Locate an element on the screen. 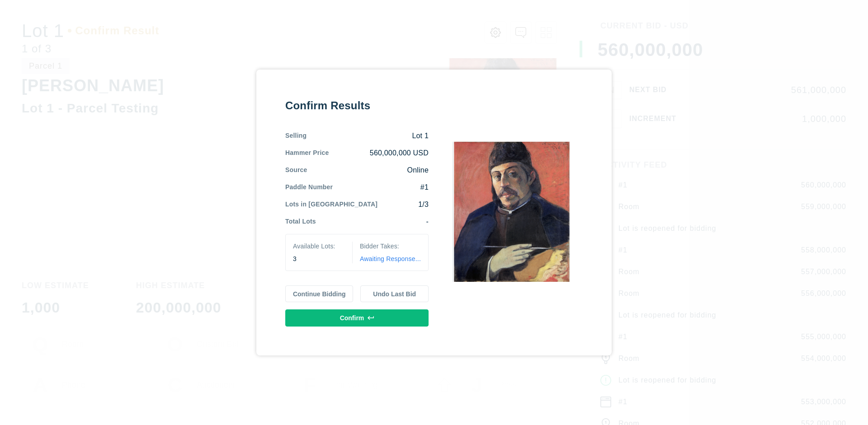 The width and height of the screenshot is (868, 425). div: Selling is located at coordinates (295, 136).